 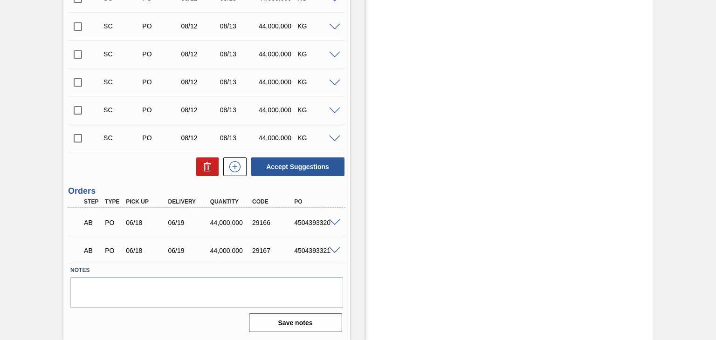 What do you see at coordinates (205, 167) in the screenshot?
I see `div: Delete Suggestions` at bounding box center [205, 167].